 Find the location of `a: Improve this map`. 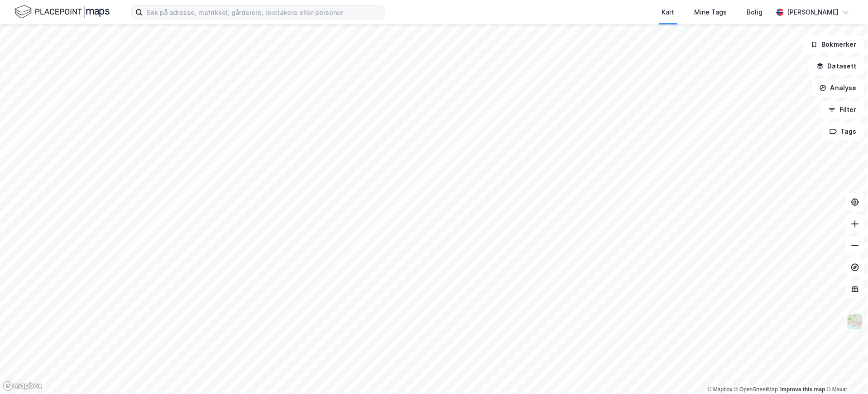

a: Improve this map is located at coordinates (803, 389).